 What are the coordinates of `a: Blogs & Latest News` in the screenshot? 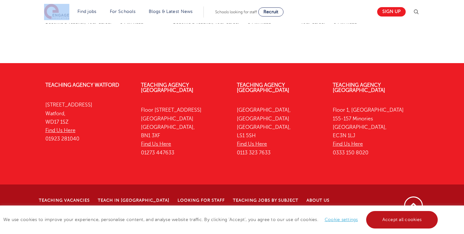 It's located at (171, 11).